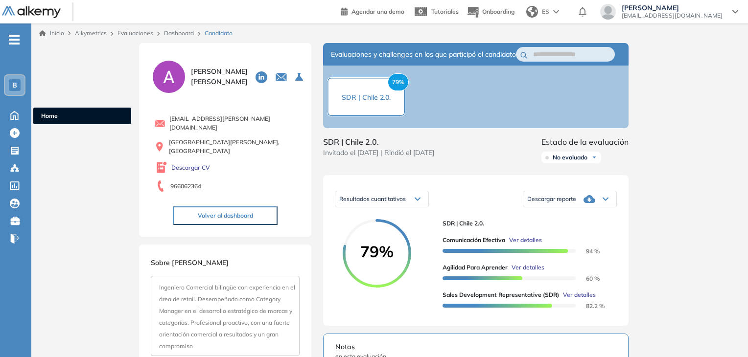  Describe the element at coordinates (378, 11) in the screenshot. I see `span: Agendar una demo` at that location.